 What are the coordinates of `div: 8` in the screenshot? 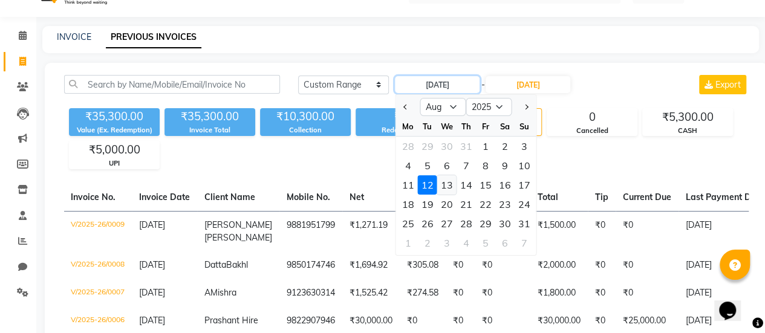 It's located at (486, 166).